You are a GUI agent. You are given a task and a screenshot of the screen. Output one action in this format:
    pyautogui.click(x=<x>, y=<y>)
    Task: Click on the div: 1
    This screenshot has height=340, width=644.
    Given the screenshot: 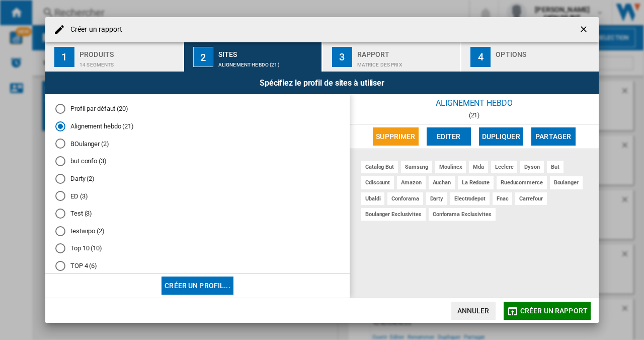 What is the action you would take?
    pyautogui.click(x=64, y=57)
    